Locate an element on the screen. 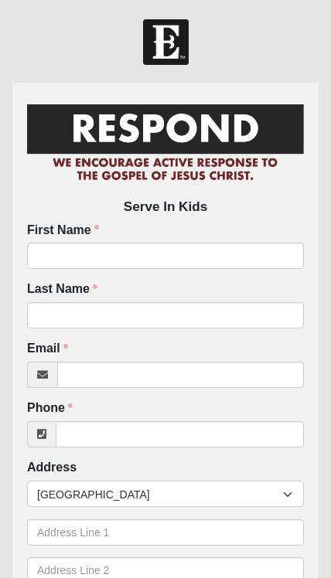  label: Email is located at coordinates (47, 349).